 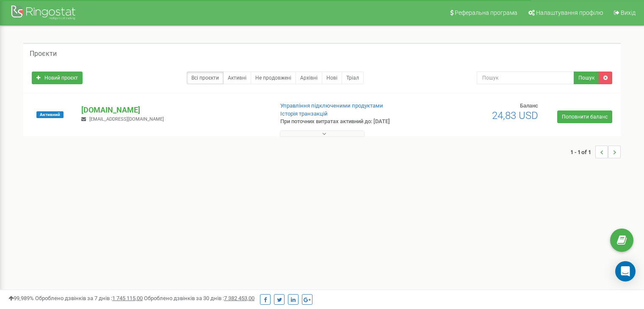 What do you see at coordinates (237, 78) in the screenshot?
I see `a: Активні` at bounding box center [237, 78].